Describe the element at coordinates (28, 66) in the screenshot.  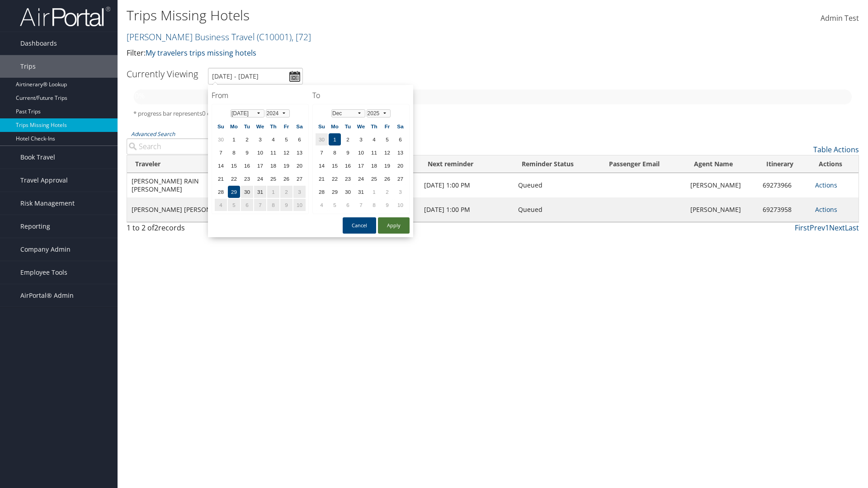
I see `span: Trips` at that location.